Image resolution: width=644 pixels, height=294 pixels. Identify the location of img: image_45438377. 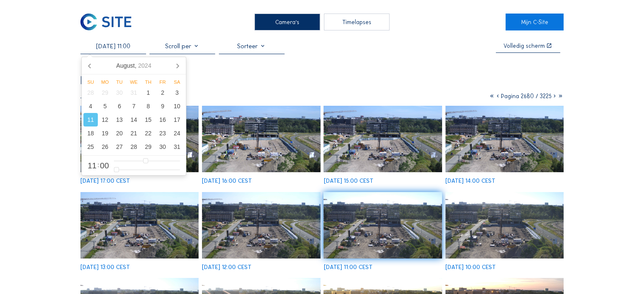
(261, 225).